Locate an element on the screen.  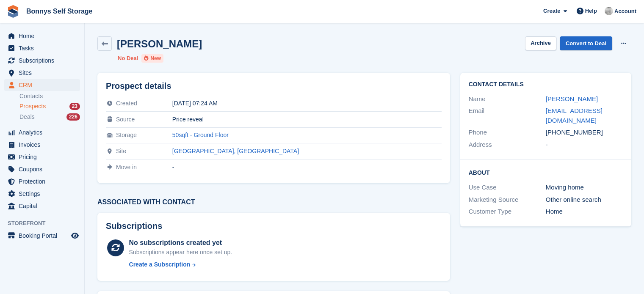
a: Bonnys Self Storage is located at coordinates (59, 11).